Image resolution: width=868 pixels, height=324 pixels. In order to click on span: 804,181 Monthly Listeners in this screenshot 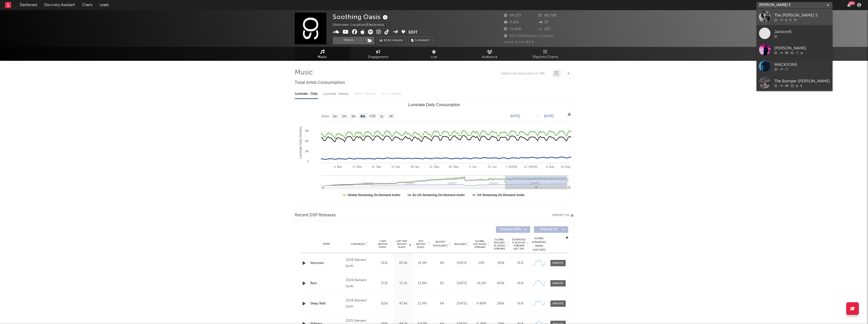, I will do `click(528, 36)`.